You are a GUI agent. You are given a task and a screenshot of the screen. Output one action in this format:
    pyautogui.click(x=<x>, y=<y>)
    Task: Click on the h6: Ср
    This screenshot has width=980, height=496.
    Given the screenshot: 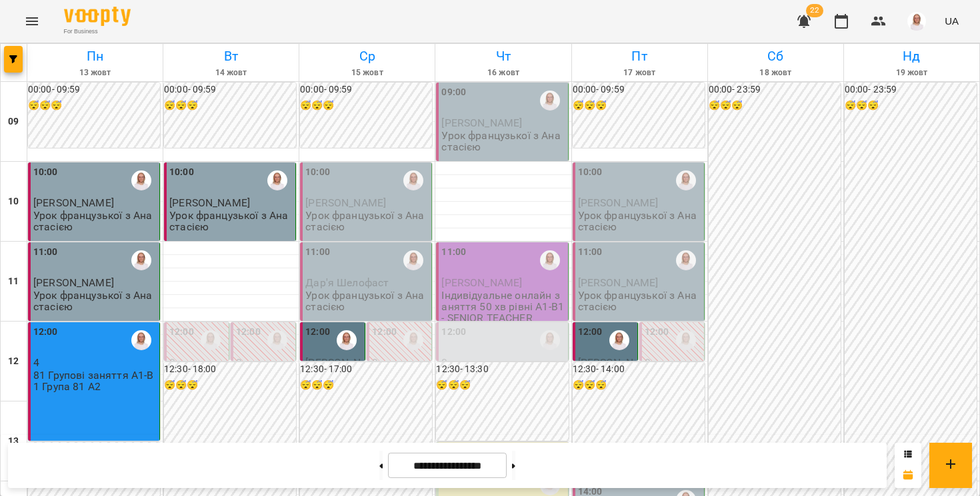 What is the action you would take?
    pyautogui.click(x=366, y=56)
    